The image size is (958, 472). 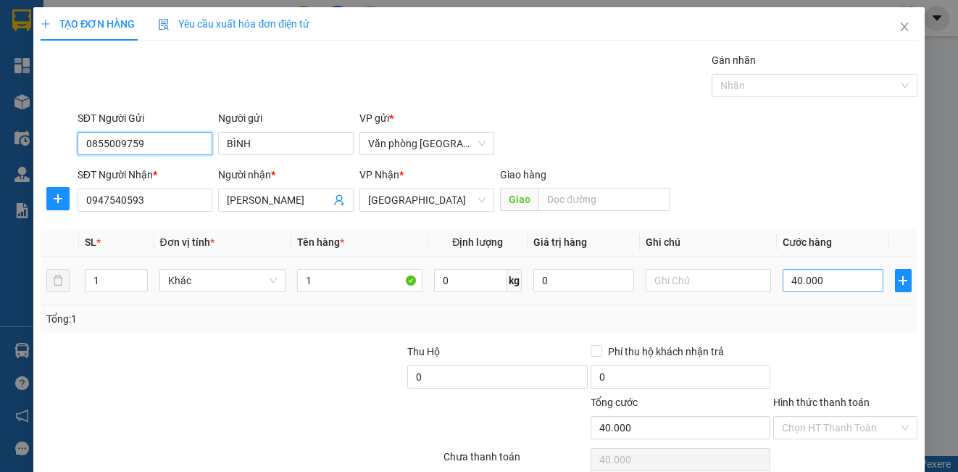 I want to click on button: Close, so click(x=905, y=28).